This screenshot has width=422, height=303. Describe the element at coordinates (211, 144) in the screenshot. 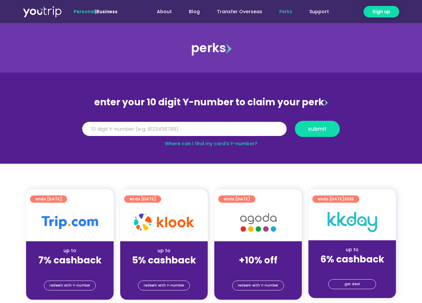

I see `a: Where can I find my card’s Y-number?` at that location.